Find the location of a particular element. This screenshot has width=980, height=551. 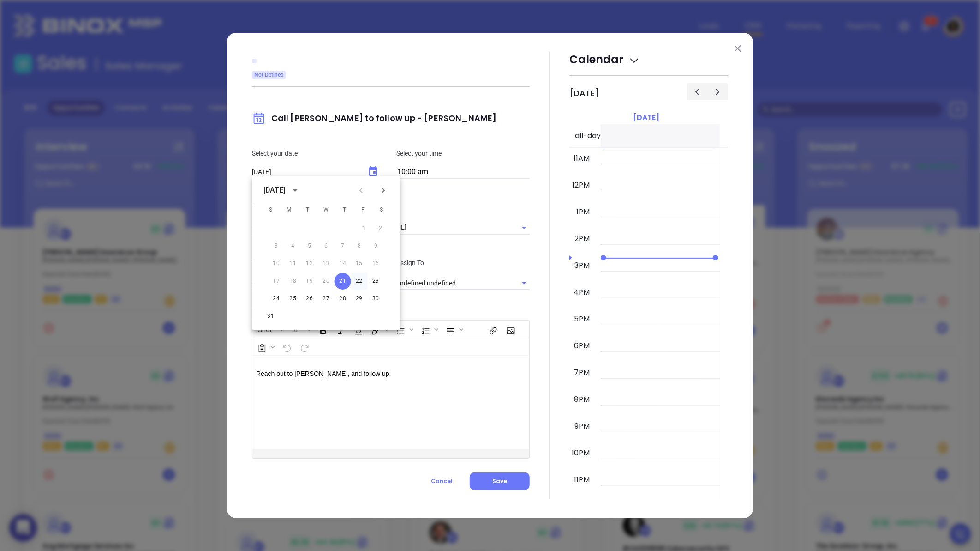

button: 30 is located at coordinates (376, 299).